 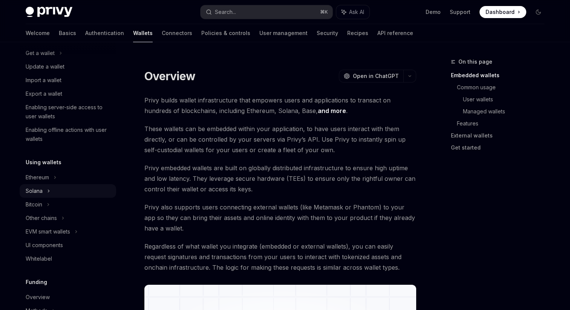 I want to click on button: Toggle dark mode, so click(x=538, y=12).